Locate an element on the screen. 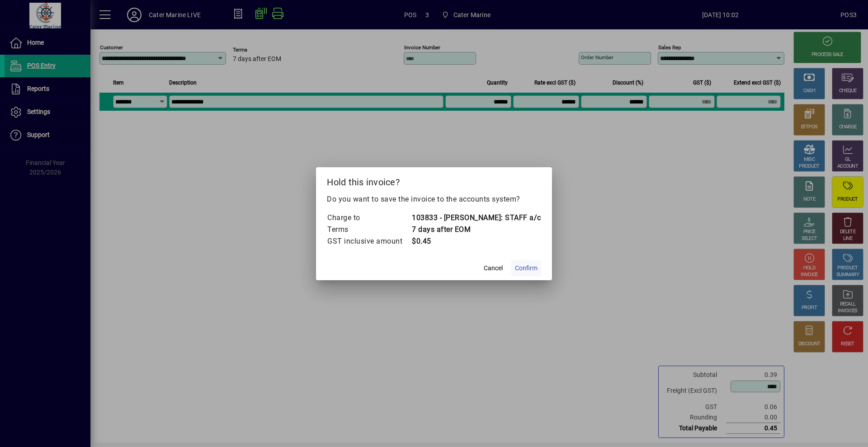  button: Confirm is located at coordinates (526, 269).